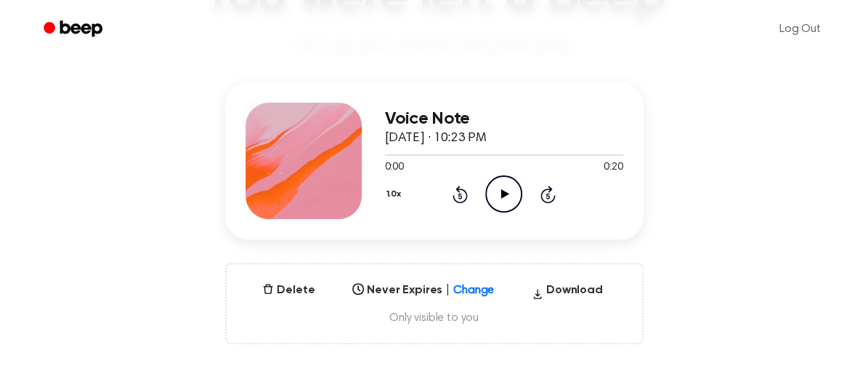 The height and width of the screenshot is (377, 868). I want to click on button: Download, so click(567, 293).